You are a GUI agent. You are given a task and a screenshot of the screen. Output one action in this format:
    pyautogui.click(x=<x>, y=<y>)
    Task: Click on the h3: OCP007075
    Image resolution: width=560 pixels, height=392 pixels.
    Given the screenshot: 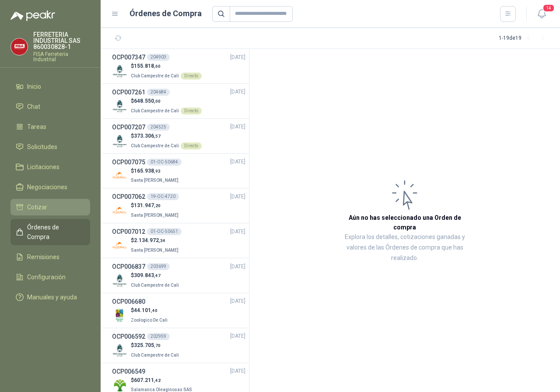 What is the action you would take?
    pyautogui.click(x=129, y=162)
    